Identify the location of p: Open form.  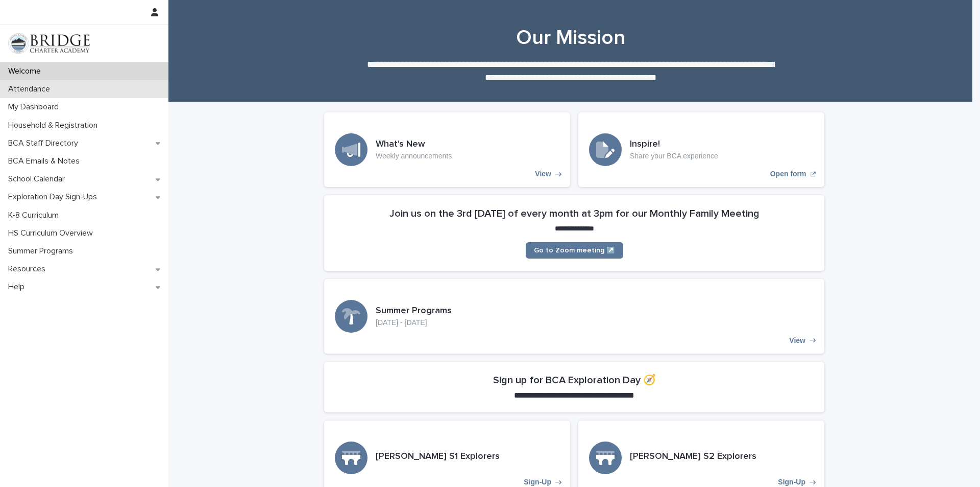
(788, 174).